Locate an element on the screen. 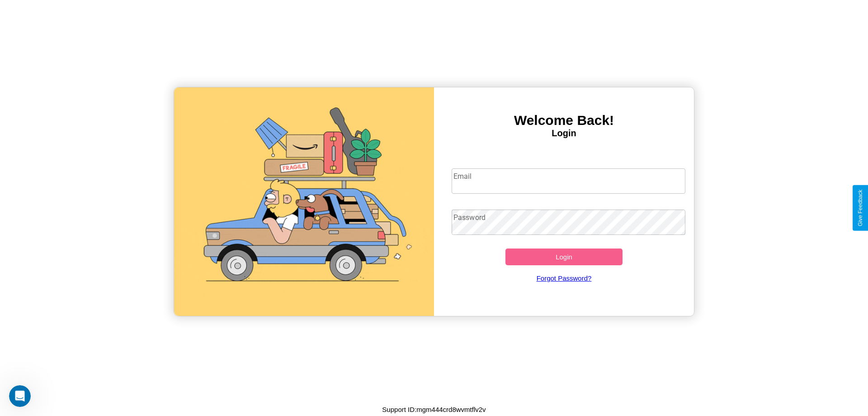  h3: Welcome Back! is located at coordinates (564, 120).